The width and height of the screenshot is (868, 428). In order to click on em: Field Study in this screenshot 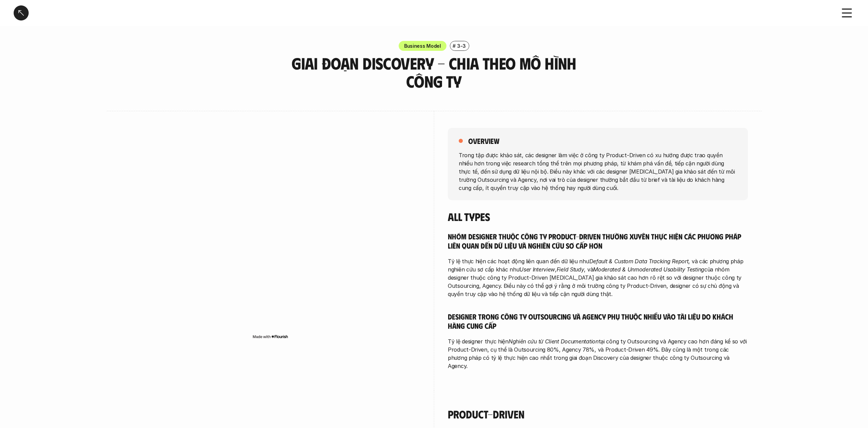, I will do `click(571, 269)`.